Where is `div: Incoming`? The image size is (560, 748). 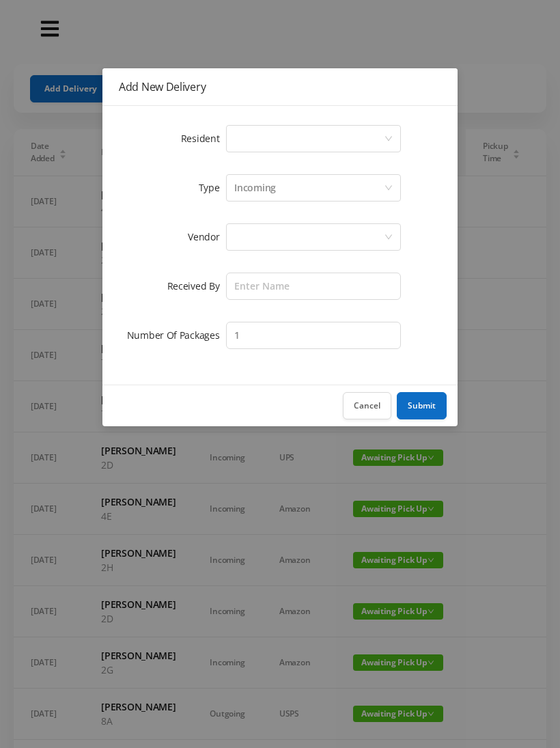 div: Incoming is located at coordinates (255, 188).